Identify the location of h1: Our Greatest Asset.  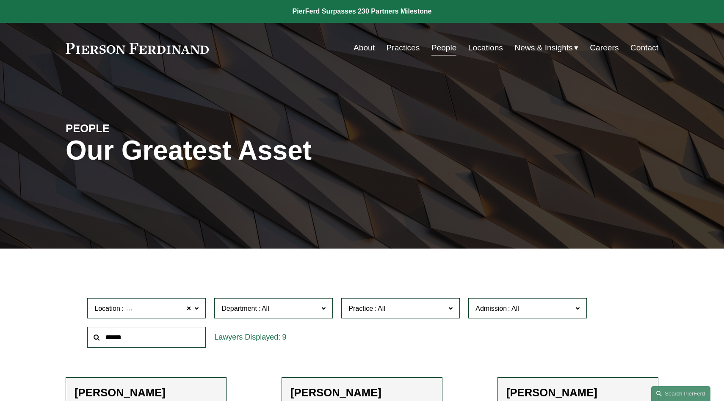
(263, 150).